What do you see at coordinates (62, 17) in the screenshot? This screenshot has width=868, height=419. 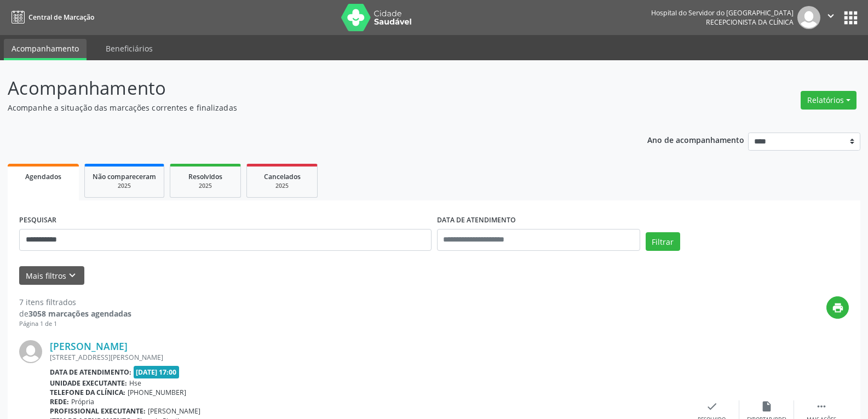 I see `span: Central de Marcação` at bounding box center [62, 17].